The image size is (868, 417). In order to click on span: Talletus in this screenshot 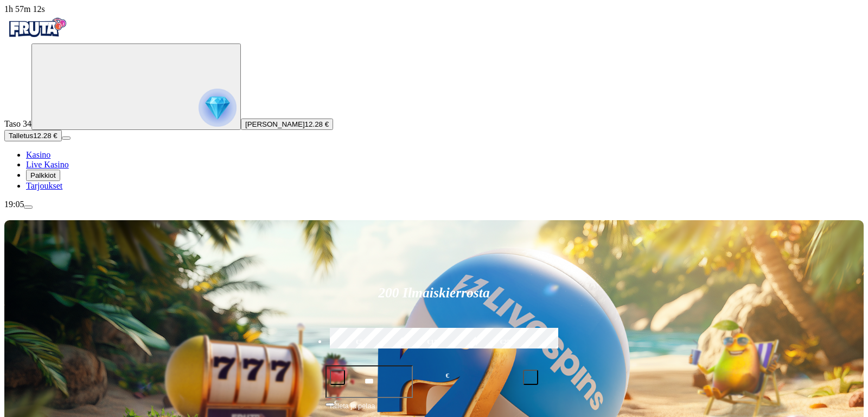, I will do `click(20, 135)`.